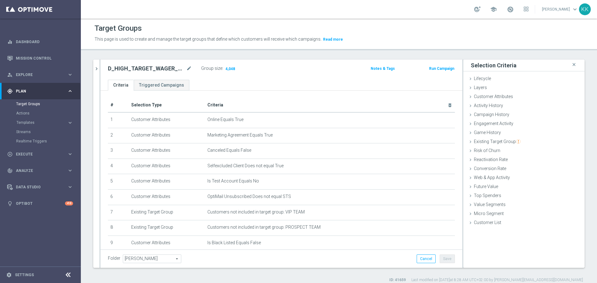  Describe the element at coordinates (488, 214) in the screenshot. I see `span: Micro Segment` at that location.